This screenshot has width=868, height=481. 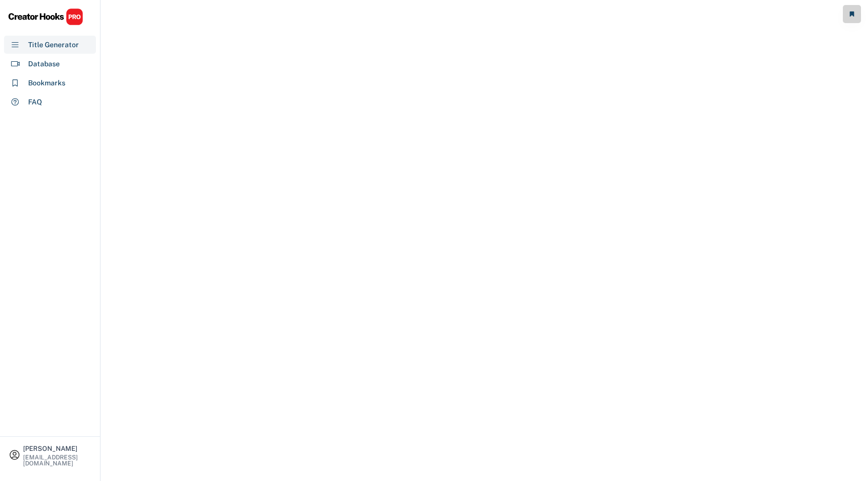 What do you see at coordinates (46, 17) in the screenshot?
I see `img: CHPRO%20Logo.svg` at bounding box center [46, 17].